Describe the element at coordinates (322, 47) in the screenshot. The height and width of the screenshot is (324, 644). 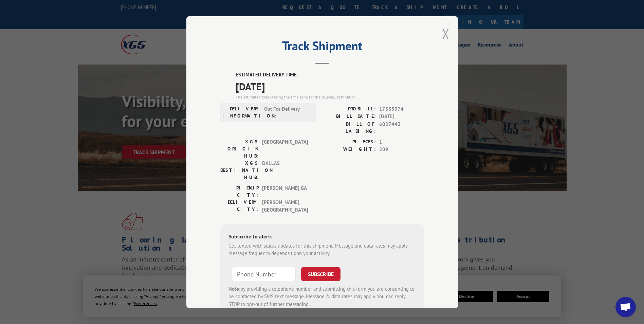
I see `h2: Track Shipment` at that location.